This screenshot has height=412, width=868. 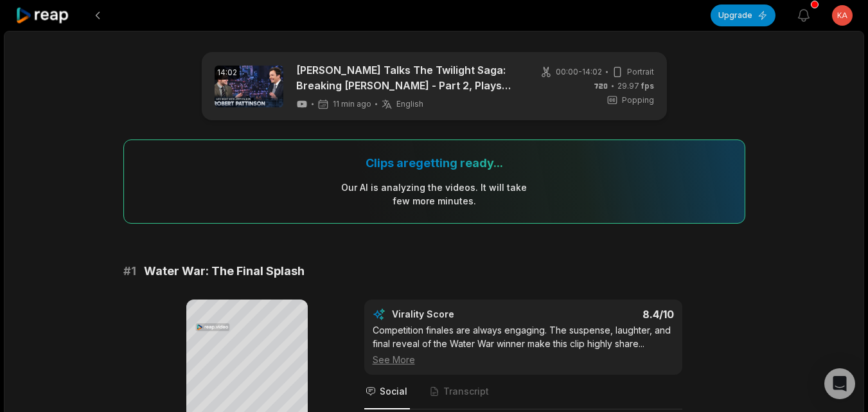 I want to click on div: Clips are getting ready..., so click(x=434, y=163).